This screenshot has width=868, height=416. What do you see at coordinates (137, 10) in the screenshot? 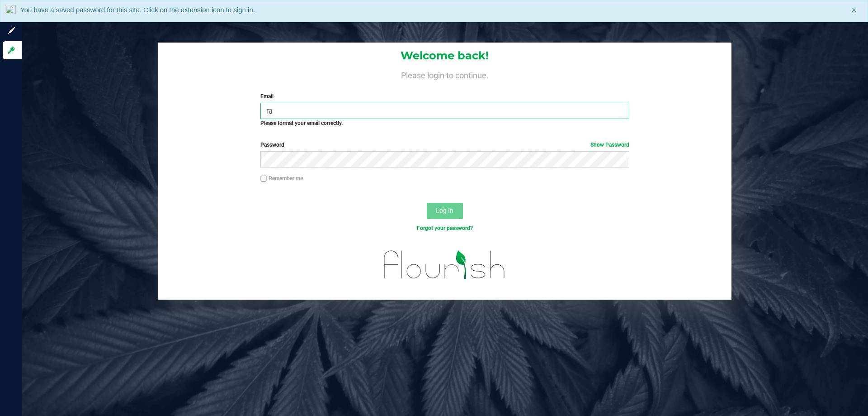
I see `span: You have a saved password for this site. Click on the extension icon to sign in.` at bounding box center [137, 10].